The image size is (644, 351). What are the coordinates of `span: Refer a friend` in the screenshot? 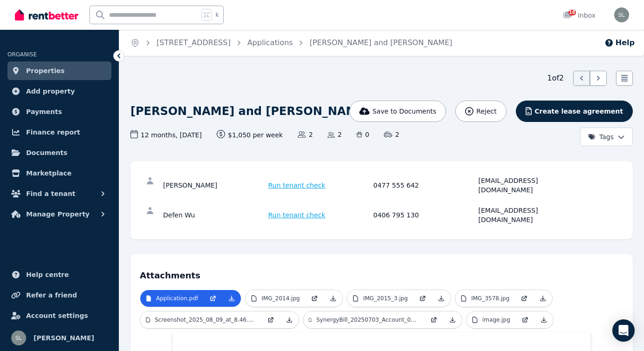 It's located at (51, 295).